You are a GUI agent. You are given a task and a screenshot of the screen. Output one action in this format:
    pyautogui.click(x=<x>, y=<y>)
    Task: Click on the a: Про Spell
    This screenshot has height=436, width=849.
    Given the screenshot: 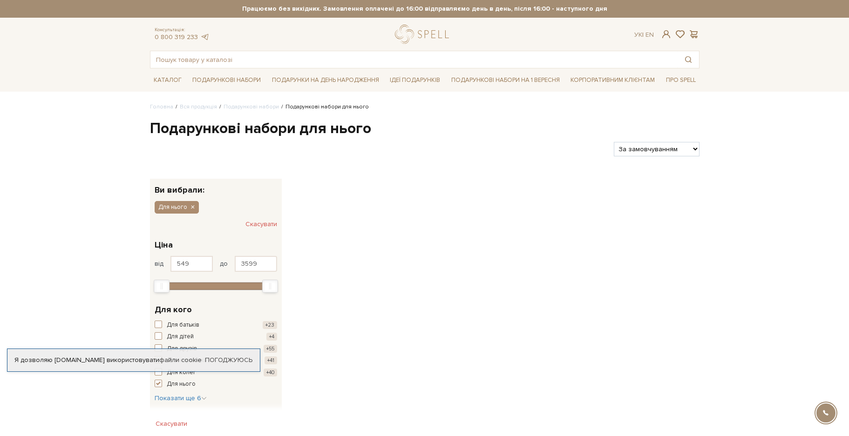 What is the action you would take?
    pyautogui.click(x=681, y=80)
    